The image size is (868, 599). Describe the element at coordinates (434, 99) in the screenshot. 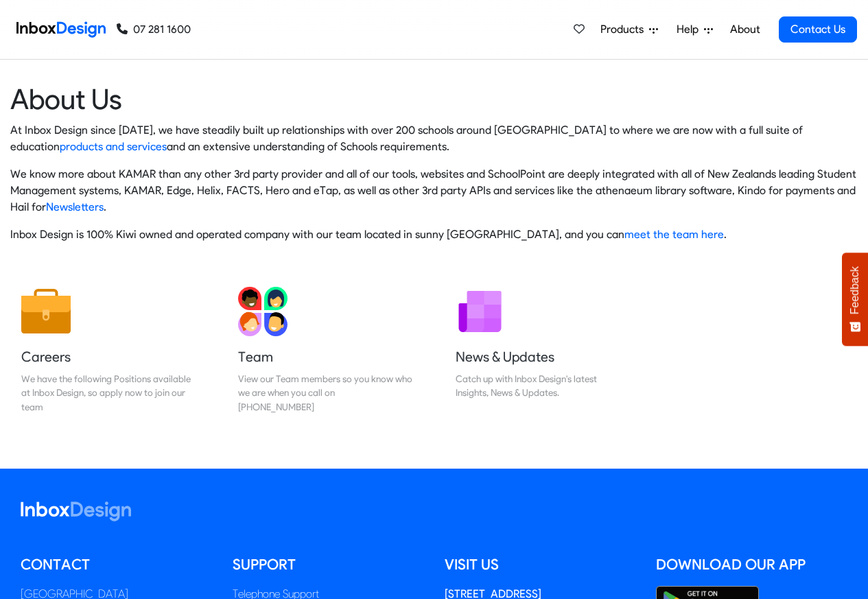

I see `heading: About Us` at that location.